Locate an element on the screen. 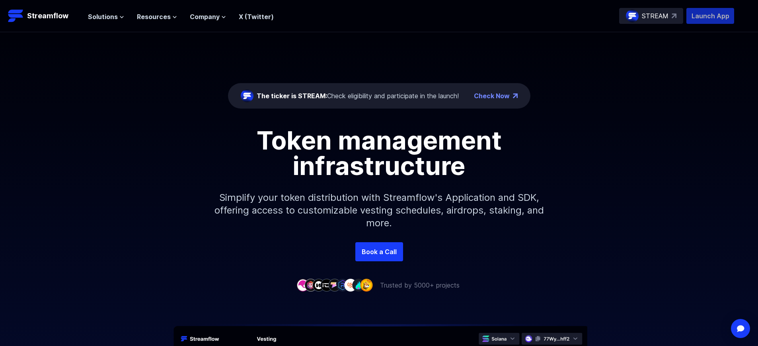 The width and height of the screenshot is (758, 346). a: STREAM is located at coordinates (651, 16).